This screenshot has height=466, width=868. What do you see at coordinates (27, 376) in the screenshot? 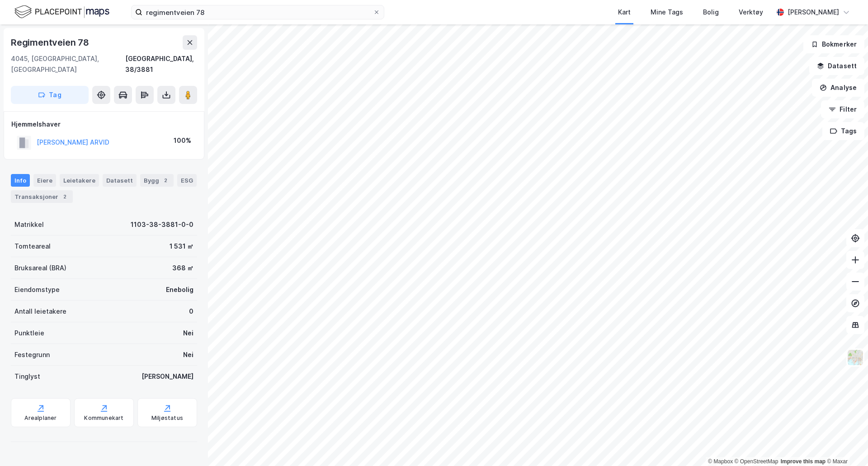
I see `div: Tinglyst` at bounding box center [27, 376].